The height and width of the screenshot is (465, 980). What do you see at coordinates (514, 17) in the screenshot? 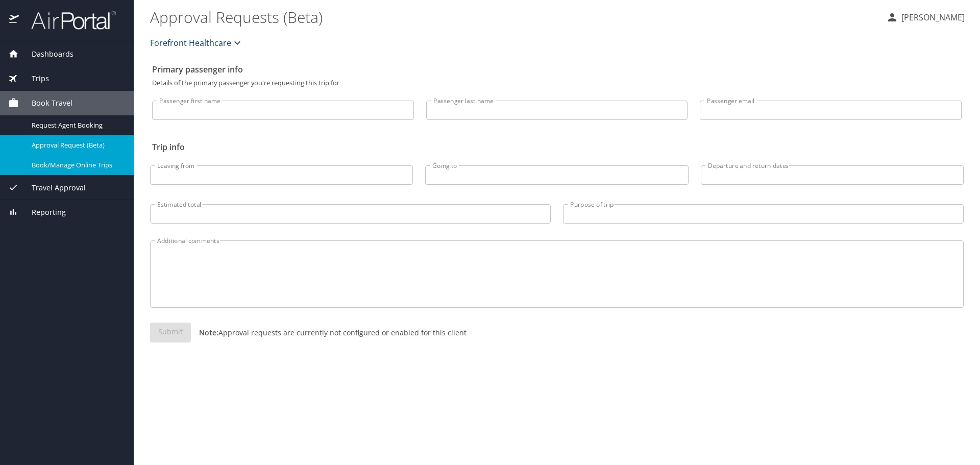
I see `h1: Approval Requests (Beta)` at bounding box center [514, 17].